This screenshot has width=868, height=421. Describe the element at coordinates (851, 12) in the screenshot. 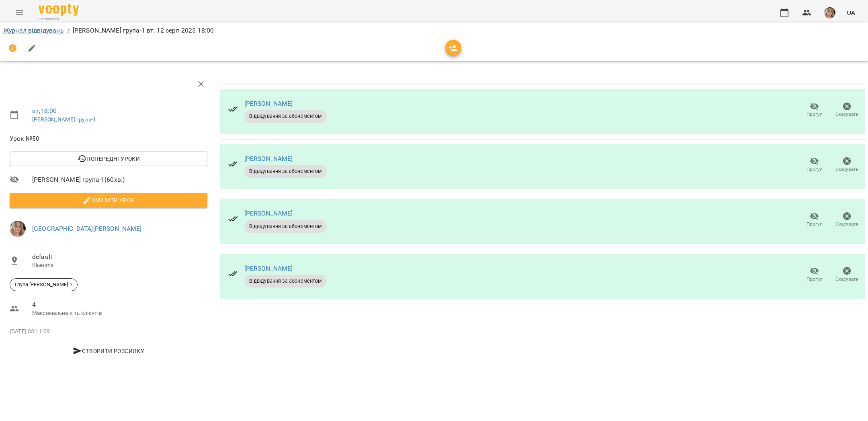

I see `button: UA` at that location.